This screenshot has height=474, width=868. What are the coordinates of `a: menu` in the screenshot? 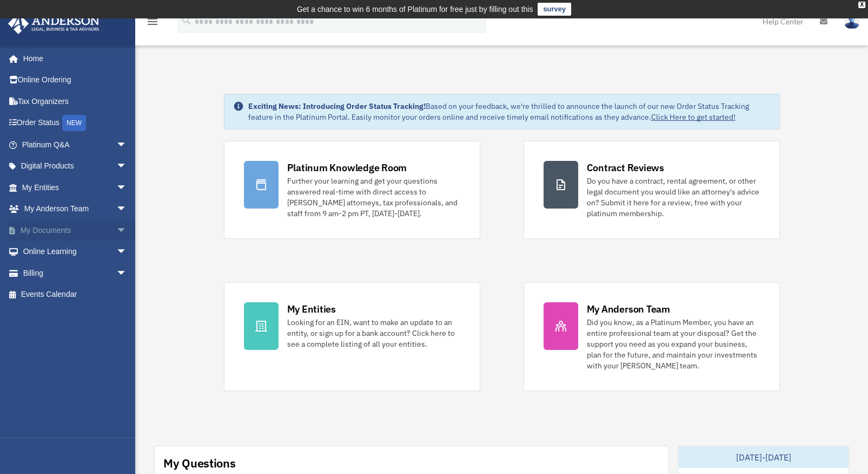 It's located at (152, 23).